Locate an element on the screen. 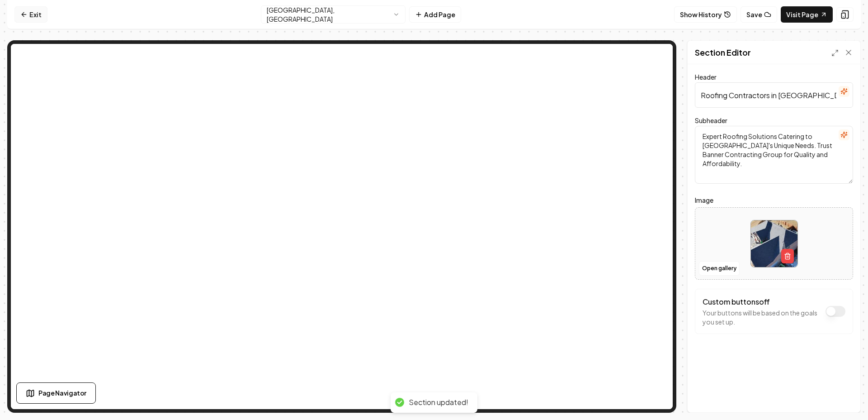 Image resolution: width=868 pixels, height=420 pixels. span: Page Navigator is located at coordinates (62, 392).